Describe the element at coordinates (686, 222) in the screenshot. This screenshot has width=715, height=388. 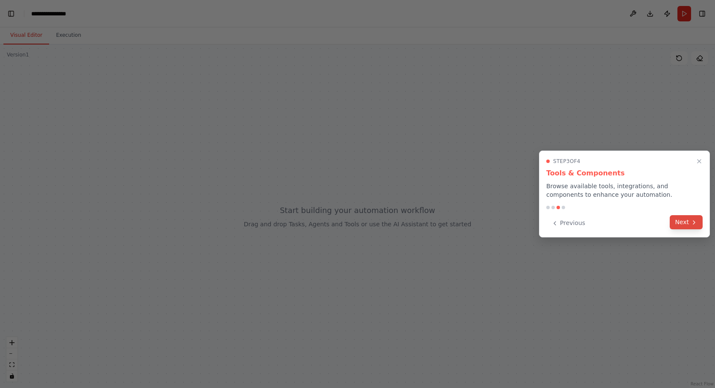
I see `button: Next` at that location.